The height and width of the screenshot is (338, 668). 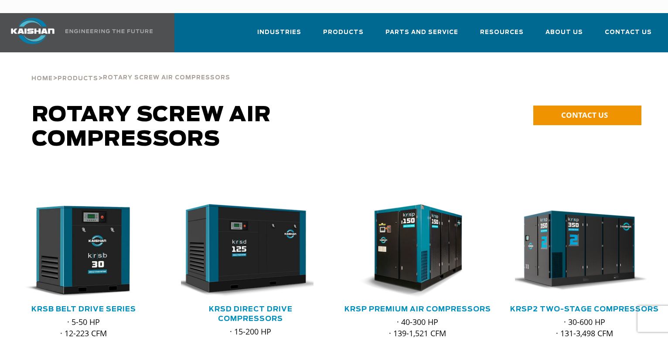 I want to click on img: krsp350, so click(x=578, y=251).